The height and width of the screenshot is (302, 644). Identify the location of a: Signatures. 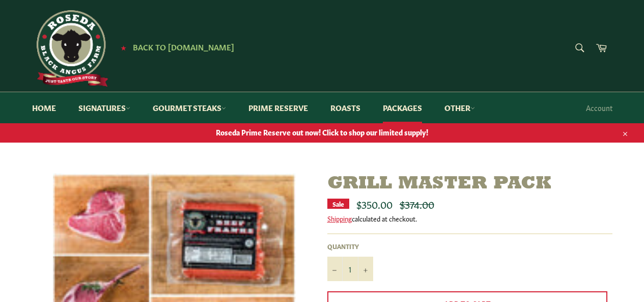
(105, 107).